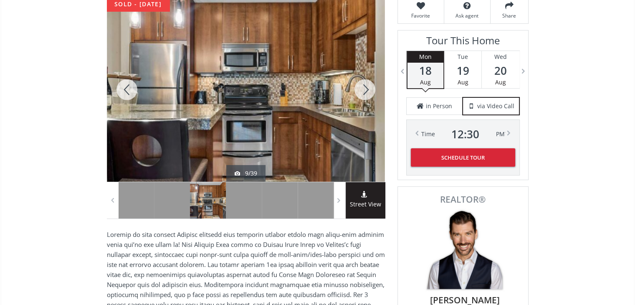  Describe the element at coordinates (465, 134) in the screenshot. I see `span: 12 : 30` at that location.